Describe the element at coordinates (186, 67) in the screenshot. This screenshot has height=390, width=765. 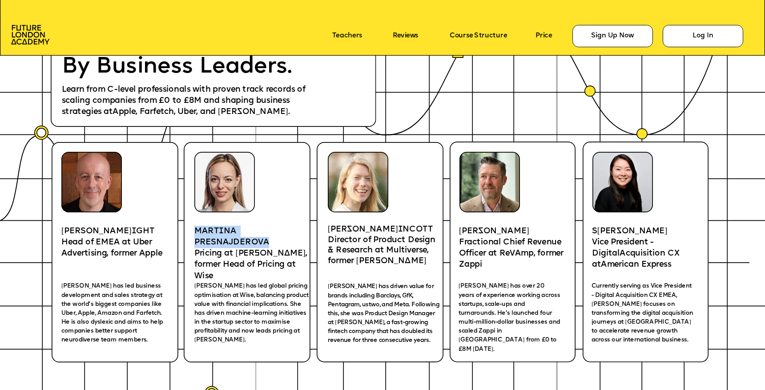
I see `p: By Business Leaders.` at that location.